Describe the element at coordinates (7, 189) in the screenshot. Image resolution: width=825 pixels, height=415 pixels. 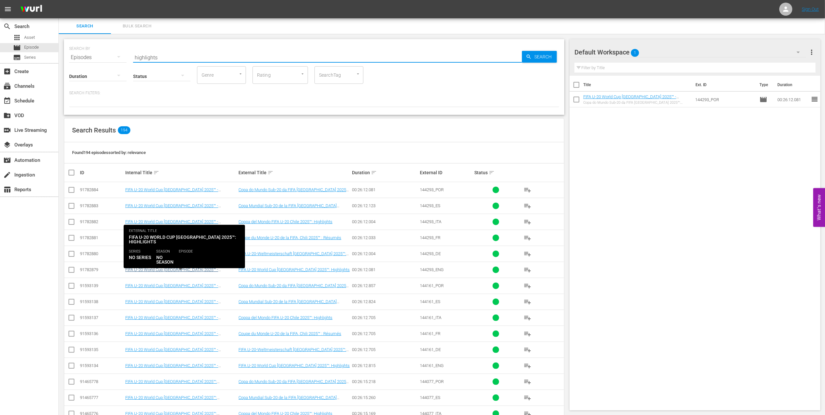
I see `span: Reports` at that location.